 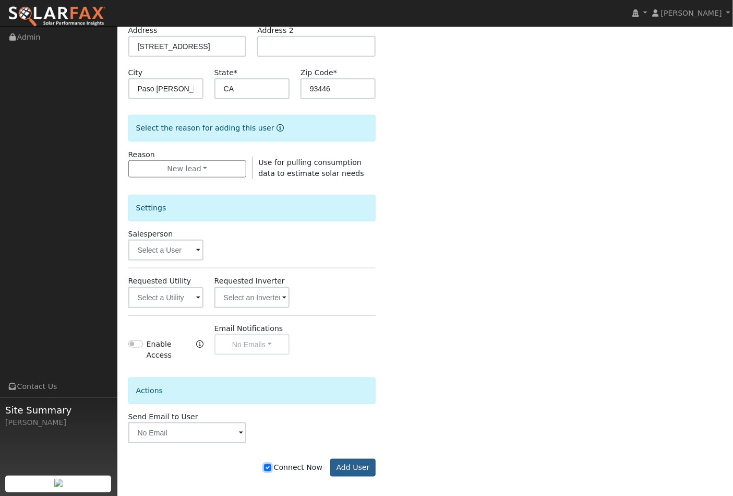 I want to click on img: retrieve, so click(x=58, y=483).